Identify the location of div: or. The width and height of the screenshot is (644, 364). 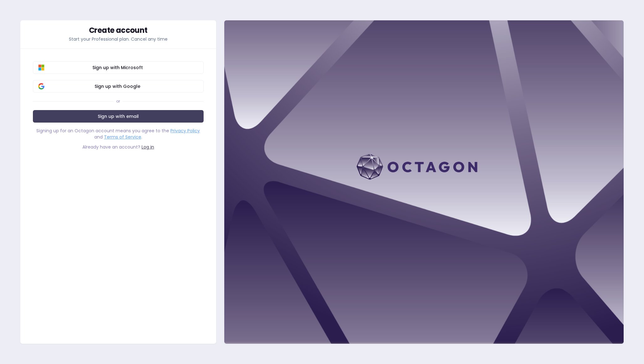
(118, 101).